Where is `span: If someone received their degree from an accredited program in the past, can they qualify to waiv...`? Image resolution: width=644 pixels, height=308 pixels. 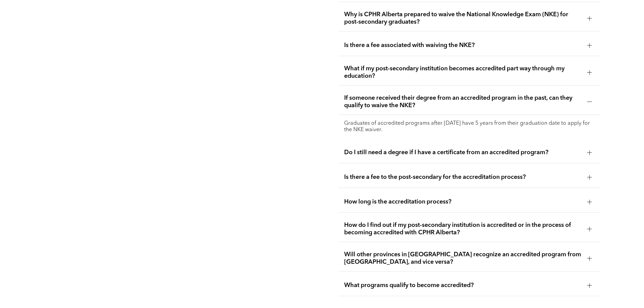 span: If someone received their degree from an accredited program in the past, can they qualify to waiv... is located at coordinates (463, 102).